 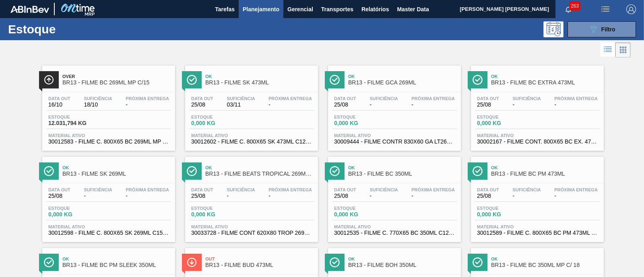 What do you see at coordinates (608, 29) in the screenshot?
I see `span: Filtro` at bounding box center [608, 29].